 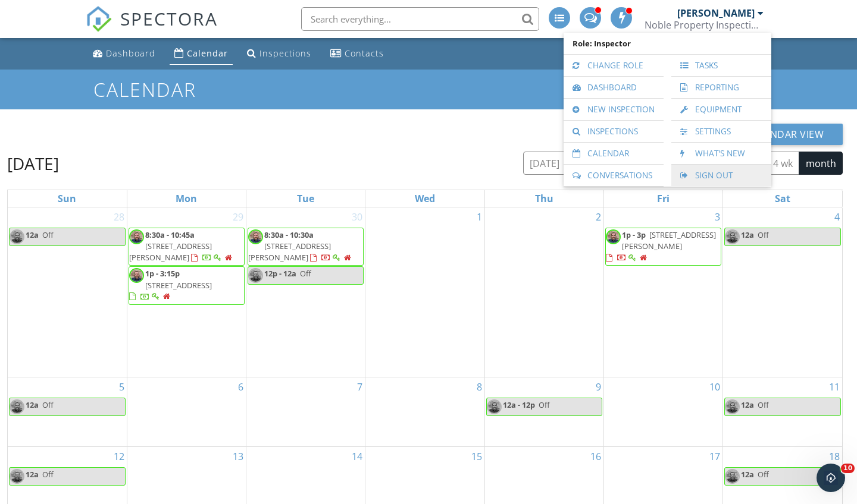 What do you see at coordinates (721, 109) in the screenshot?
I see `a: Equipment` at bounding box center [721, 109].